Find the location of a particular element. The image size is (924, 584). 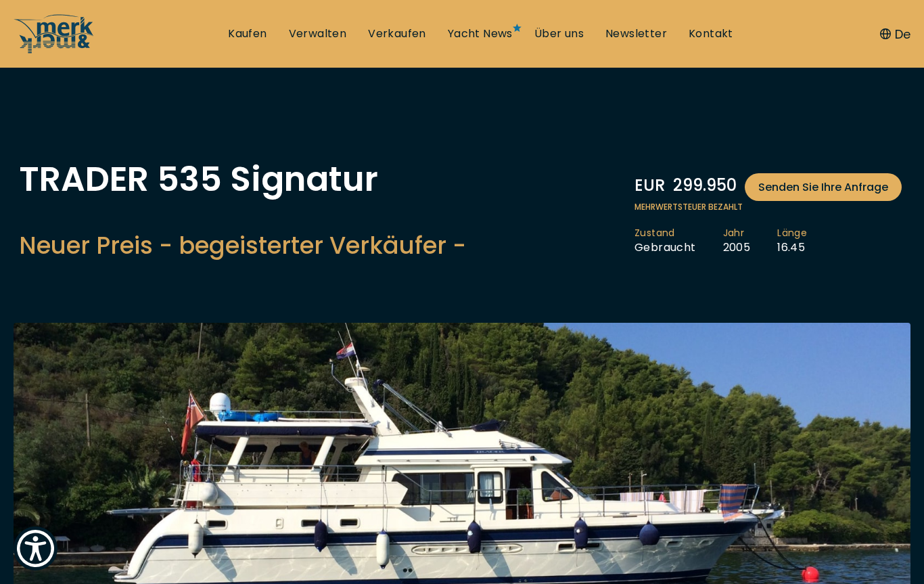

font: Jahr is located at coordinates (734, 233).